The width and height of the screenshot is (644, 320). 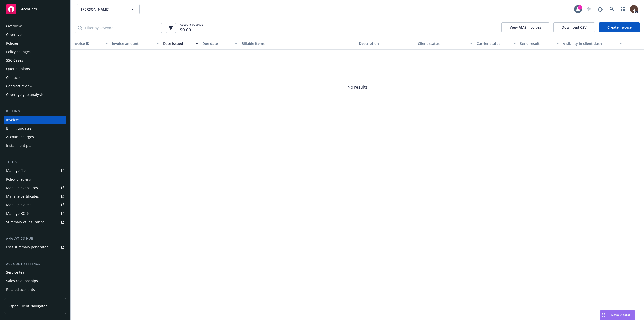 What do you see at coordinates (540, 43) in the screenshot?
I see `button: Send result` at bounding box center [540, 43].